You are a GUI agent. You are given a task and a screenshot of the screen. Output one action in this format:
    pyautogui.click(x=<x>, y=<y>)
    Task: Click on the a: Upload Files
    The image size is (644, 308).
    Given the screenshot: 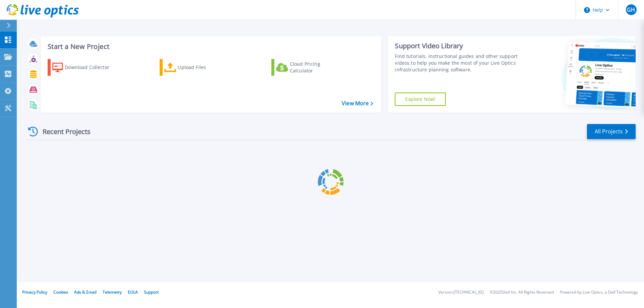 What is the action you would take?
    pyautogui.click(x=197, y=67)
    